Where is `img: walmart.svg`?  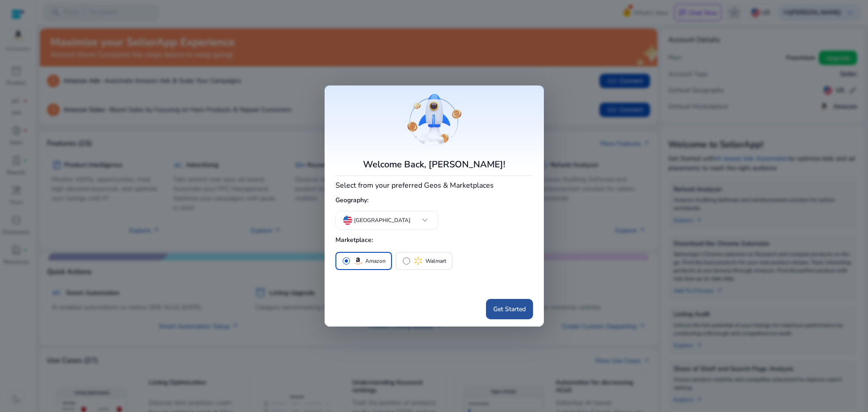 img: walmart.svg is located at coordinates (418, 261).